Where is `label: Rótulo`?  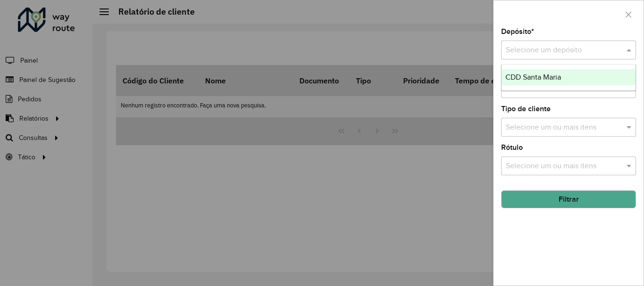
label: Rótulo is located at coordinates (512, 148).